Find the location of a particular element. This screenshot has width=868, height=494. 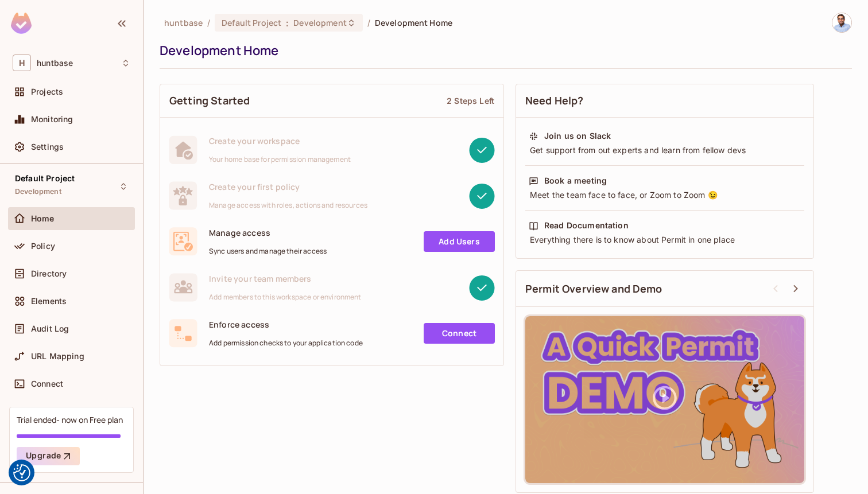

span: Manage access with roles, actions and resources is located at coordinates (288, 205).